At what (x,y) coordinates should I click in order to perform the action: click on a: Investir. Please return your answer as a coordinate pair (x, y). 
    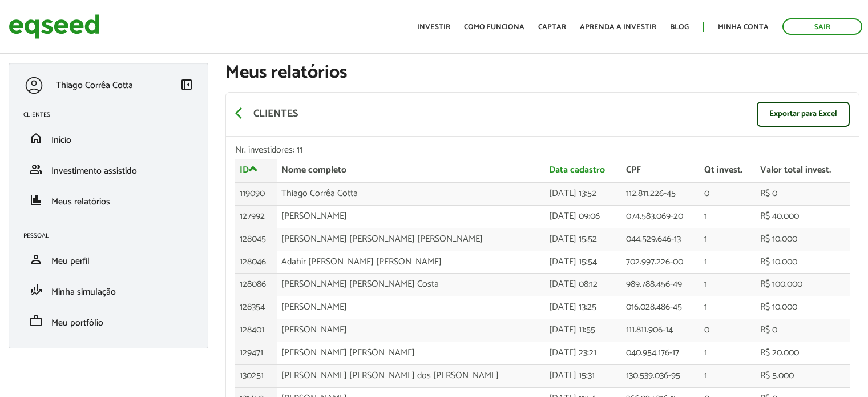
    Looking at the image, I should click on (433, 27).